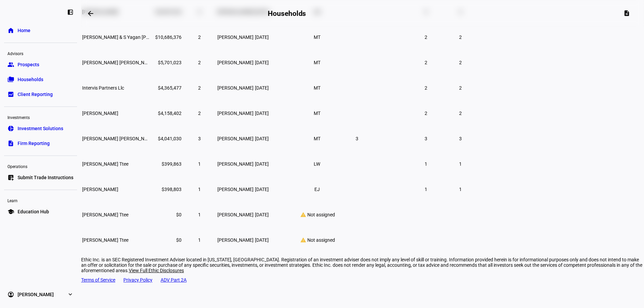 This screenshot has width=644, height=308. What do you see at coordinates (627, 13) in the screenshot?
I see `mat-icon: description` at bounding box center [627, 13].